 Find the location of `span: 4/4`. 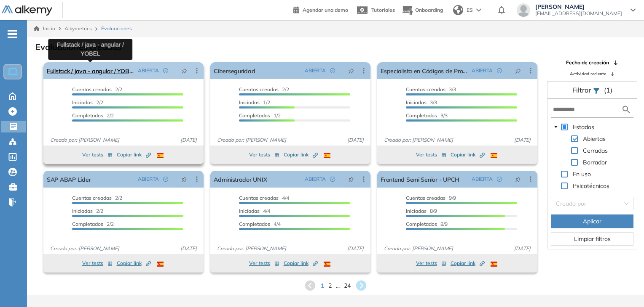

span: 4/4 is located at coordinates (255, 211).